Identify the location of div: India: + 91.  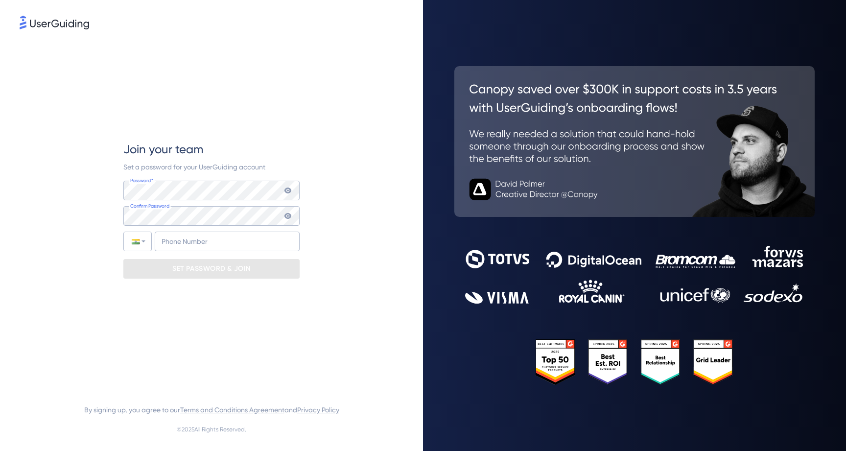
(138, 241).